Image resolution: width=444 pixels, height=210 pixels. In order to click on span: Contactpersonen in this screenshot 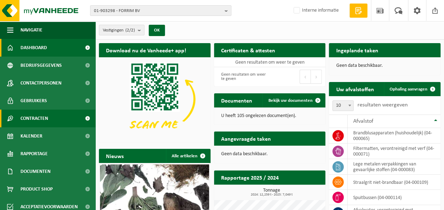, I will do `click(41, 83)`.